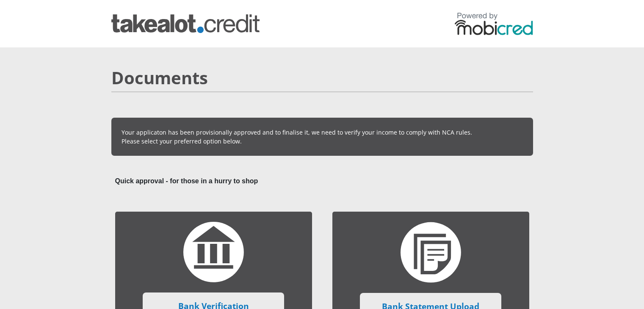 The height and width of the screenshot is (309, 644). What do you see at coordinates (322, 137) in the screenshot?
I see `p: Your applicaton has been provisionally approved and to finalise it, we need to verify your income...` at bounding box center [322, 137].